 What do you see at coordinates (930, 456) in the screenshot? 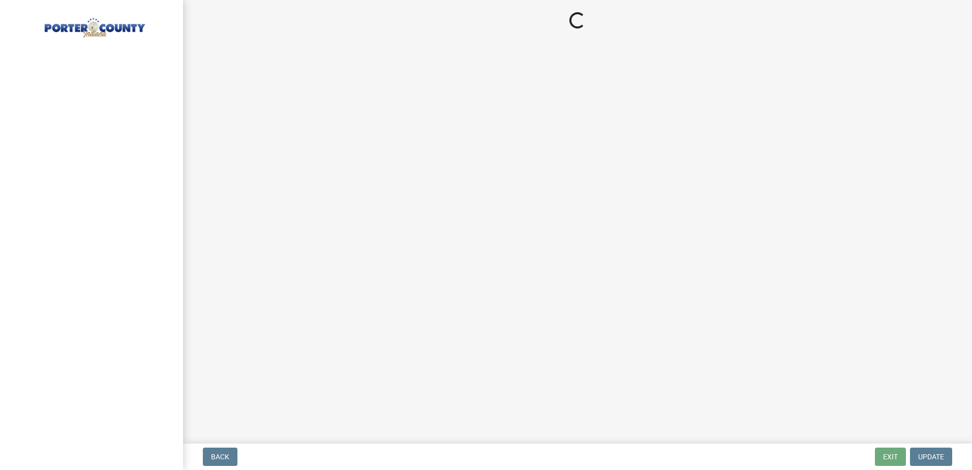
I see `button: Update` at bounding box center [930, 456].